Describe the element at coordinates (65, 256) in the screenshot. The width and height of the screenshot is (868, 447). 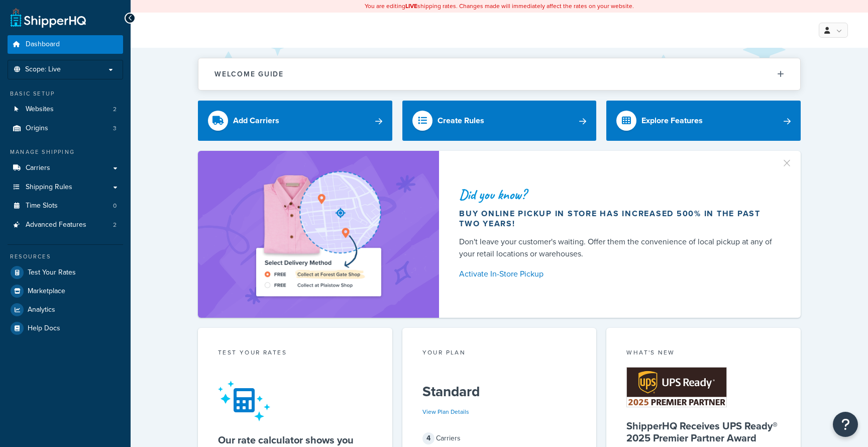
I see `div: Resources` at that location.